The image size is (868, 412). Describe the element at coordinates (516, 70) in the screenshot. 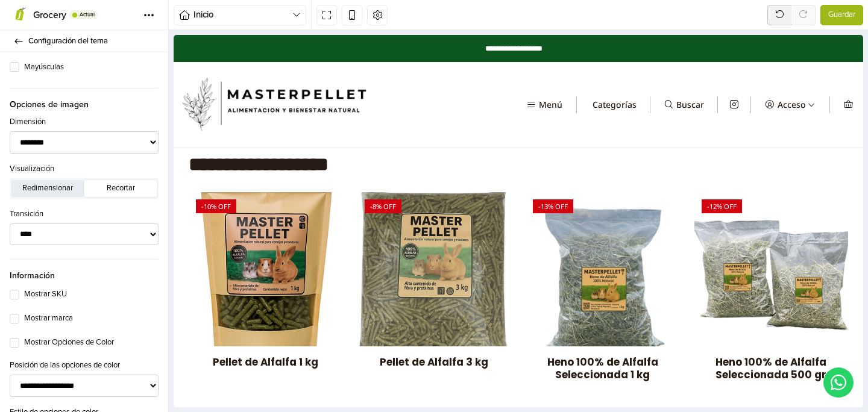

I see `div: Buscar` at that location.